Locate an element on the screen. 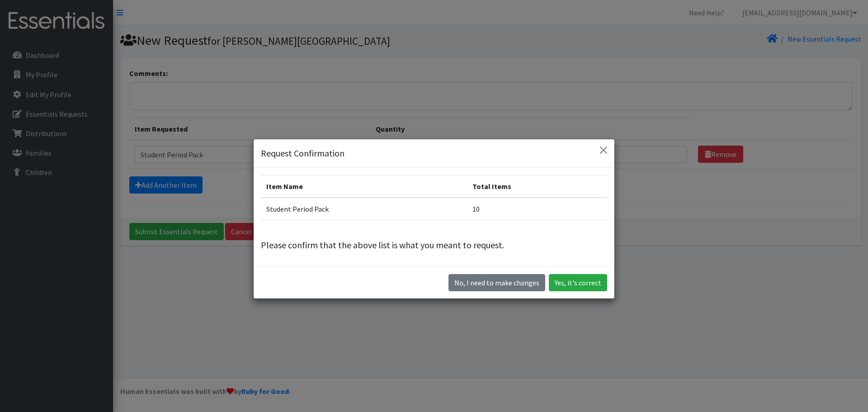 Image resolution: width=868 pixels, height=412 pixels. button: Close is located at coordinates (604, 150).